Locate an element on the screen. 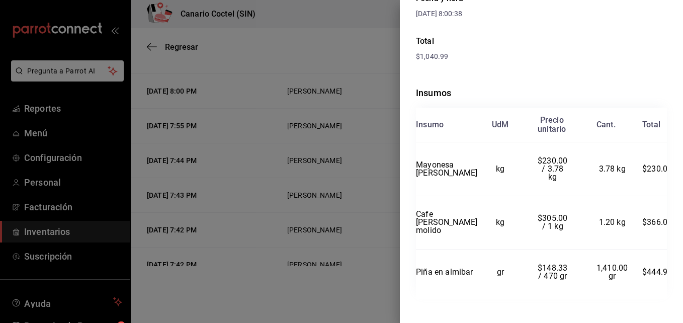  td: Piña en almibar is located at coordinates (447, 272).